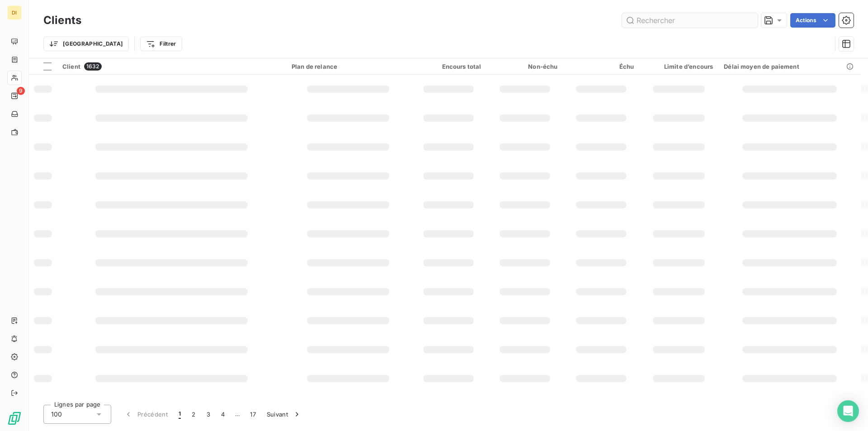  I want to click on button: Suivant, so click(284, 414).